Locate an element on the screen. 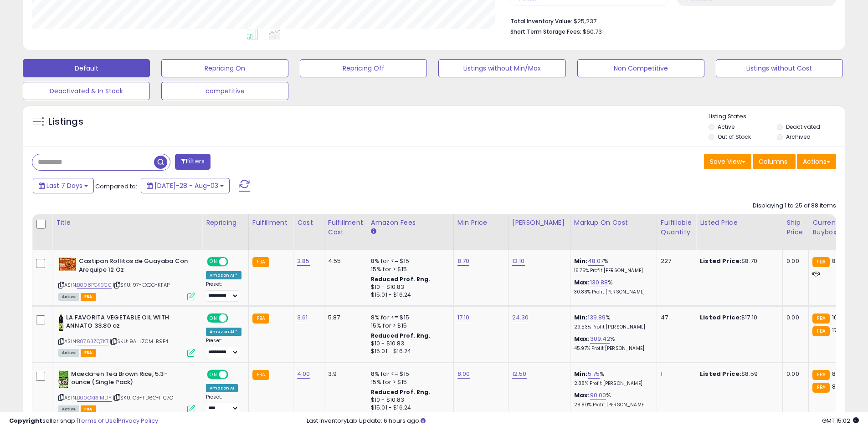  button: Last 7 Days is located at coordinates (63, 186).